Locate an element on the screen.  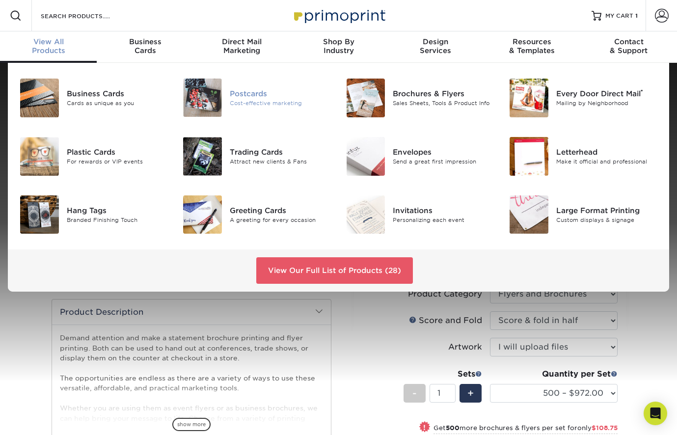
div: Send a great first impression is located at coordinates (443, 161).